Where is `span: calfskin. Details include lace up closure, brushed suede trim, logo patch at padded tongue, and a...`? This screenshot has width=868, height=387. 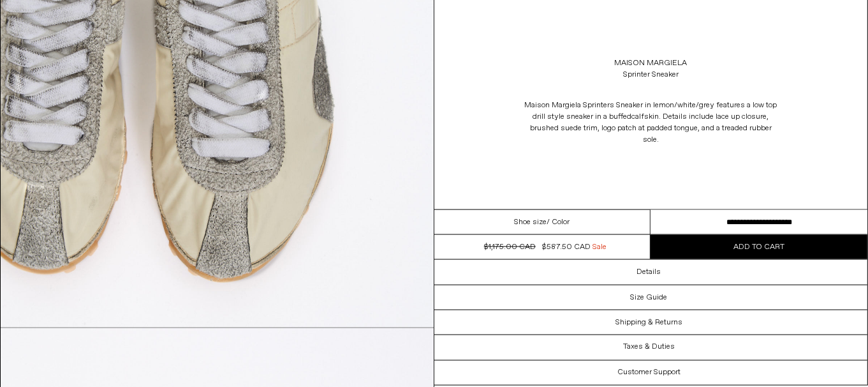
span: calfskin. Details include lace up closure, brushed suede trim, logo patch at padded tongue, and a... is located at coordinates (651, 128).